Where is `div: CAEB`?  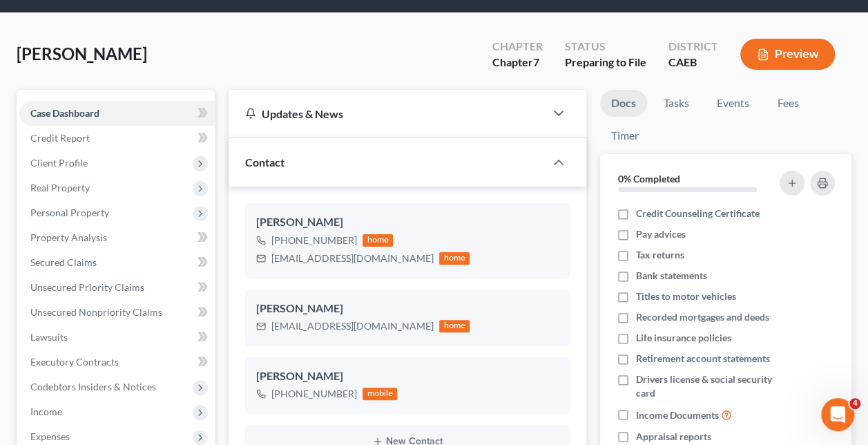
div: CAEB is located at coordinates (693, 62).